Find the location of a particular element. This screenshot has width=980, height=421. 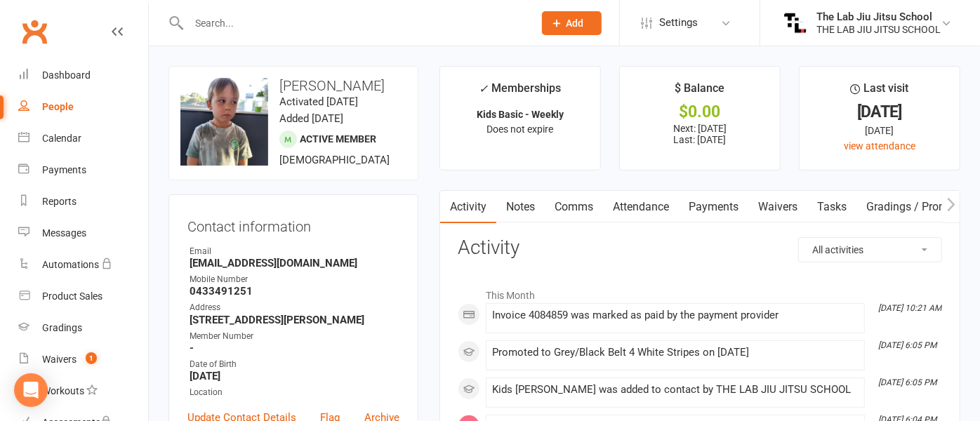

button: Add is located at coordinates (571, 23).